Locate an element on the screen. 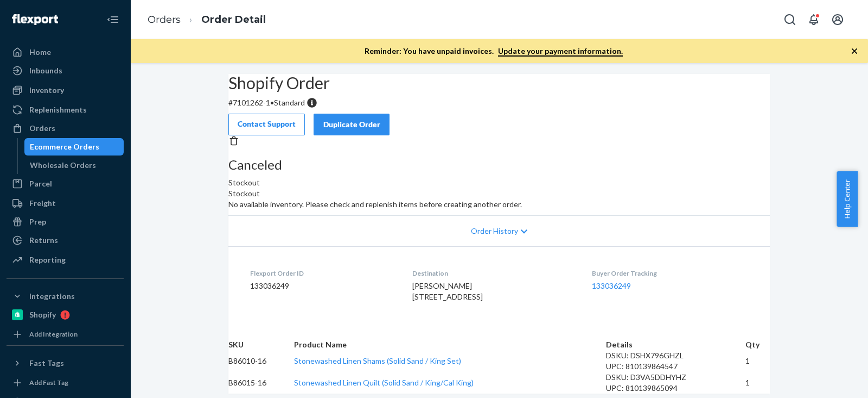  dt: Flexport Order ID is located at coordinates (323, 272).